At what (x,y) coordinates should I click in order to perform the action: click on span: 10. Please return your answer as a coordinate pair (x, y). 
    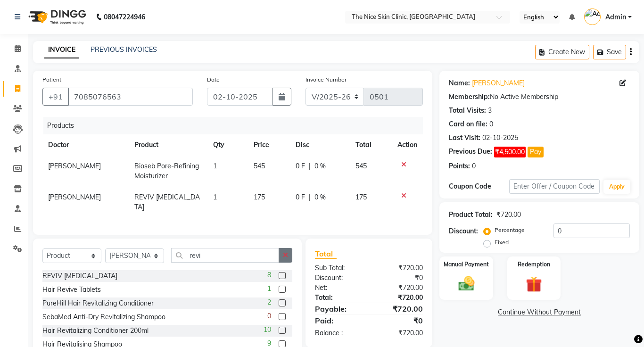
    Looking at the image, I should click on (267, 330).